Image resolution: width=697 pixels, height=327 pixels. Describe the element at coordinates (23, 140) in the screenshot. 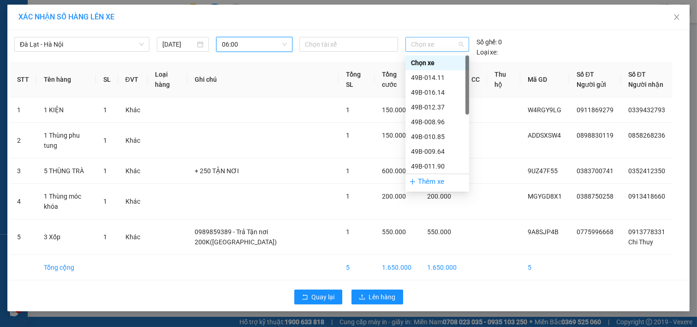

I see `td: 2` at that location.